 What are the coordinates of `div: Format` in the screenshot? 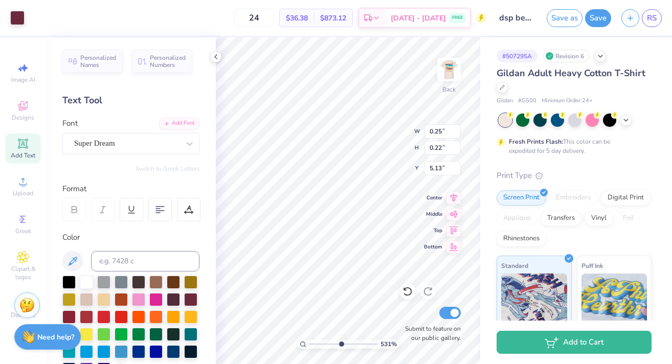 It's located at (131, 189).